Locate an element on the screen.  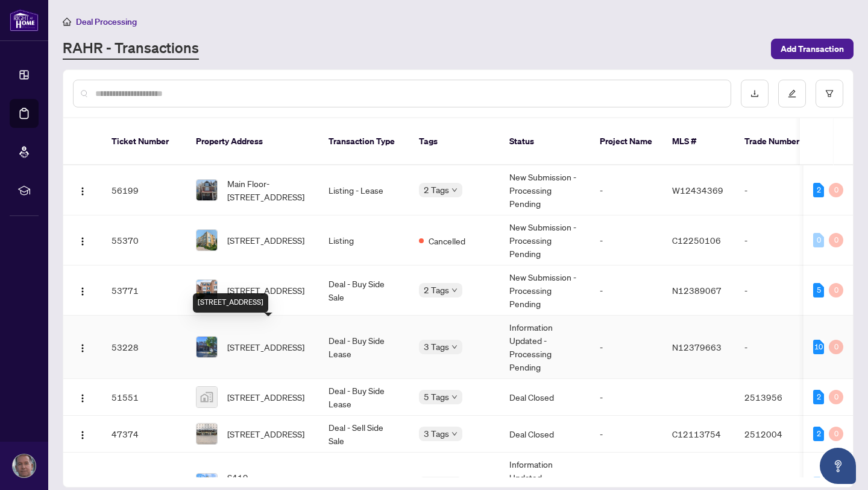
span: 5 Tags is located at coordinates (437, 397).